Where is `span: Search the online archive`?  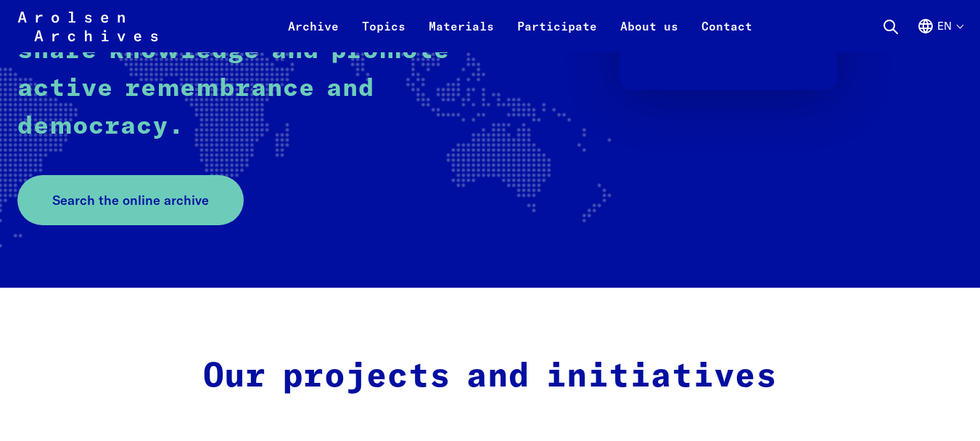 span: Search the online archive is located at coordinates (130, 200).